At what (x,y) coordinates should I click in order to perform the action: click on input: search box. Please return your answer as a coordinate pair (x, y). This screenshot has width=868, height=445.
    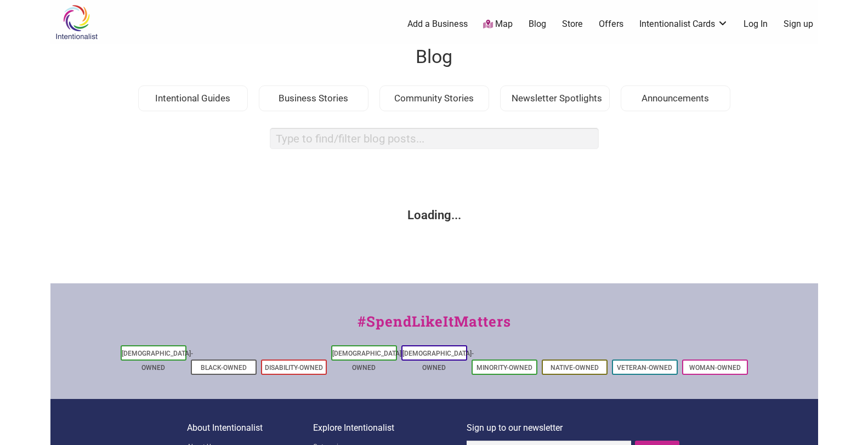
    Looking at the image, I should click on (434, 138).